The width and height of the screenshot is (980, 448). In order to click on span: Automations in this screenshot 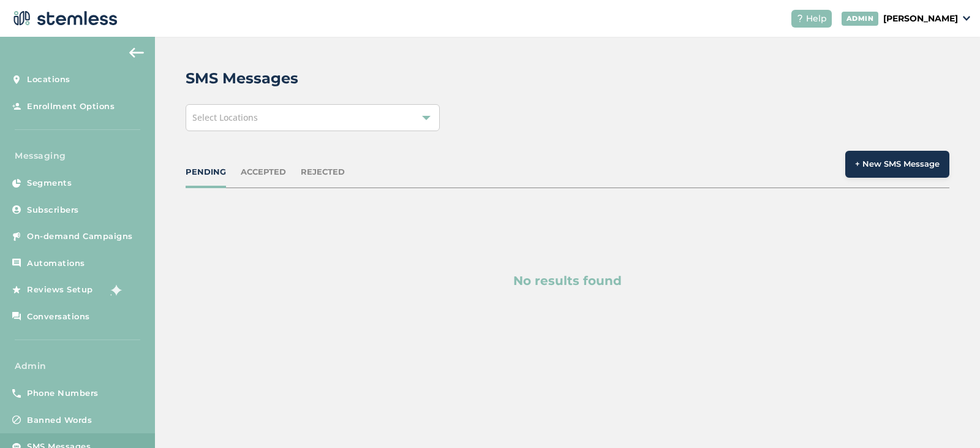, I will do `click(56, 263)`.